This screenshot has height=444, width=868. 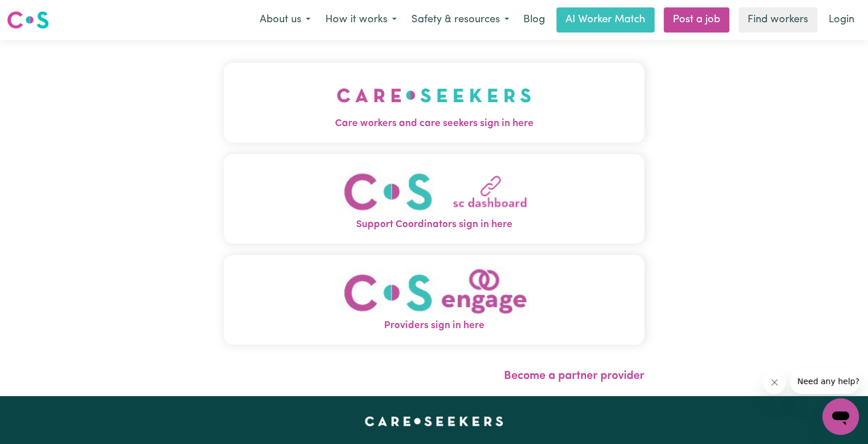 I want to click on a: AI Worker Match, so click(x=605, y=20).